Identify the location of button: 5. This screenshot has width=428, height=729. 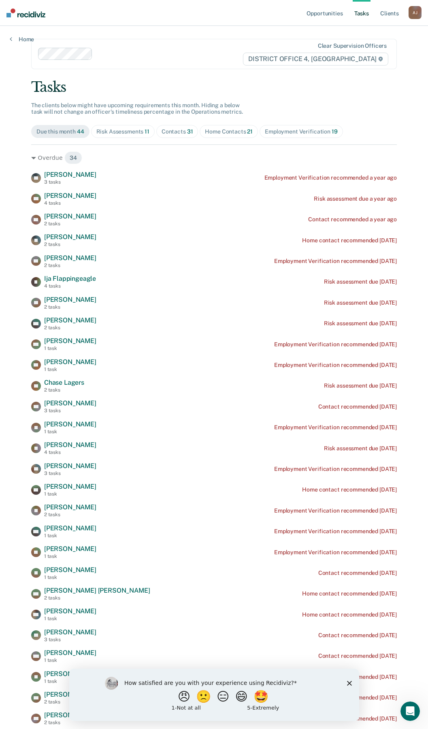
(192, 28).